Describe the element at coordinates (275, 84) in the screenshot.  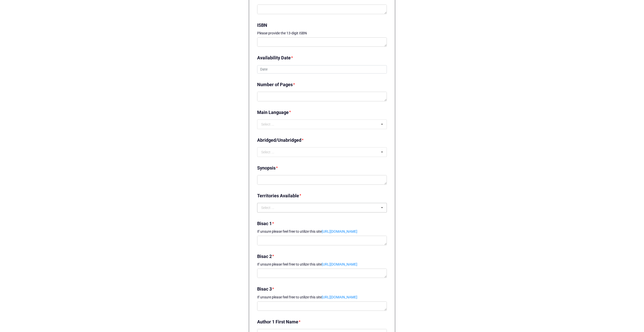
I see `label: Number of Pages` at that location.